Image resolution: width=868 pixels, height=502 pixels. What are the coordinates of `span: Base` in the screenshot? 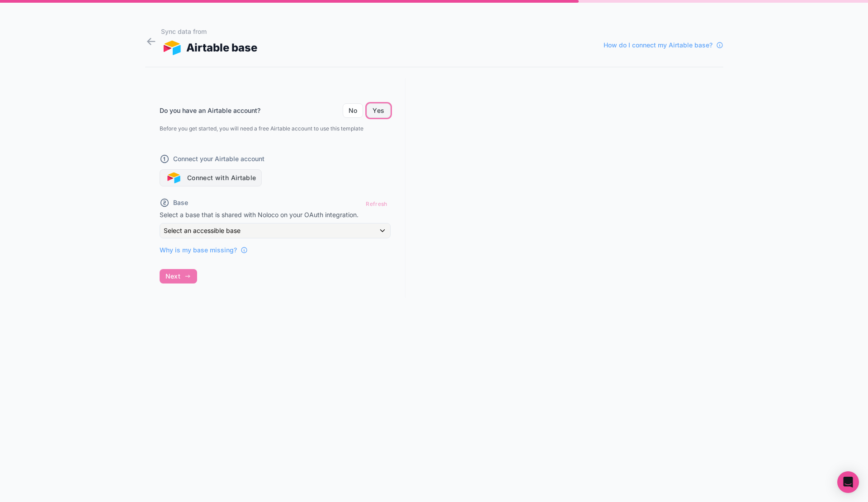 It's located at (181, 203).